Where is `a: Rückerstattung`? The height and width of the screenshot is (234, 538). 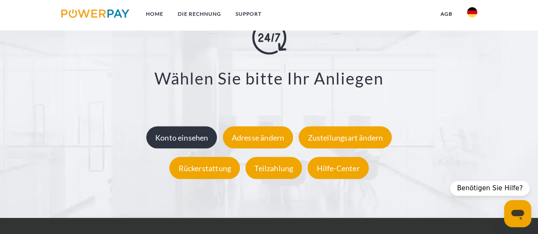
a: Rückerstattung is located at coordinates (205, 168).